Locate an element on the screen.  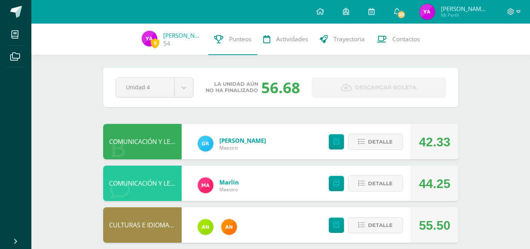
span: Actividades is located at coordinates (292, 39).